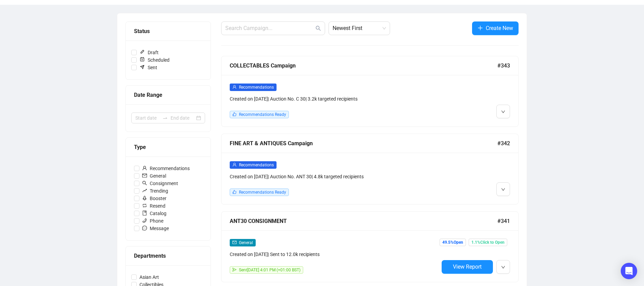  Describe the element at coordinates (165, 118) in the screenshot. I see `span: to` at that location.